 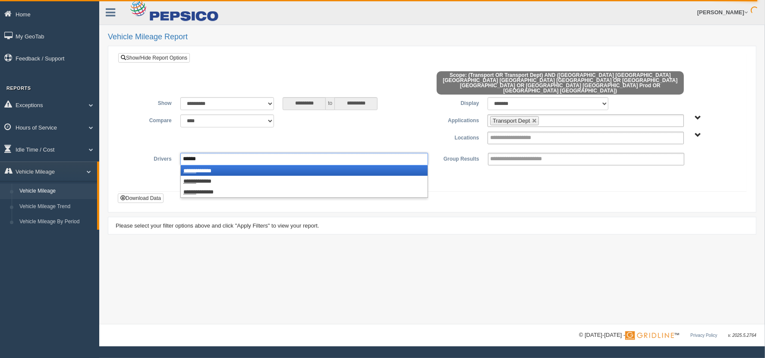 I want to click on a: Show/Hide Report Options, so click(x=154, y=58).